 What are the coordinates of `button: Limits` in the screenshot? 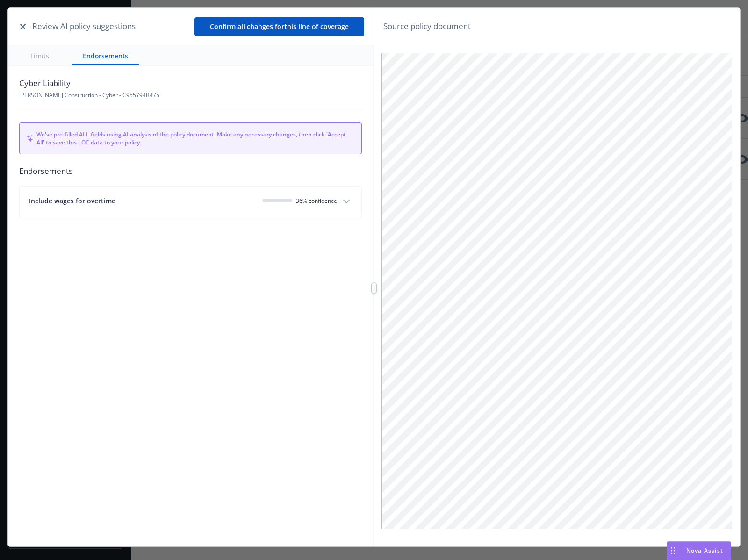 It's located at (39, 55).